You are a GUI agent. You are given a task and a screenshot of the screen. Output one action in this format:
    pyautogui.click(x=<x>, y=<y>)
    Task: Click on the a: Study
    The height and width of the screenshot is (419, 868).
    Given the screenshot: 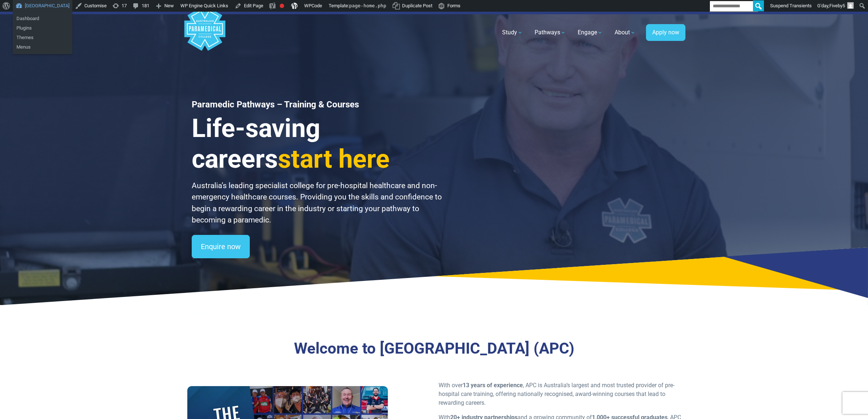 What is the action you would take?
    pyautogui.click(x=512, y=33)
    